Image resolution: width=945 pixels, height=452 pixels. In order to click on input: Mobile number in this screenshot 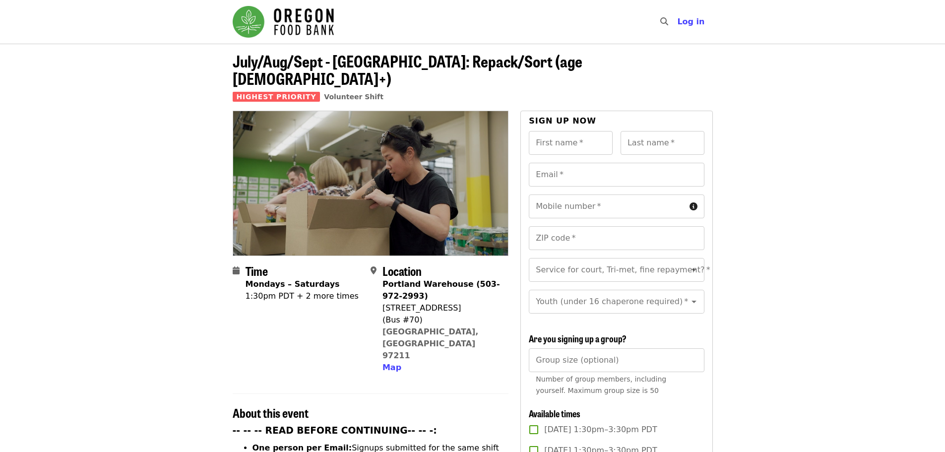, I will do `click(607, 206)`.